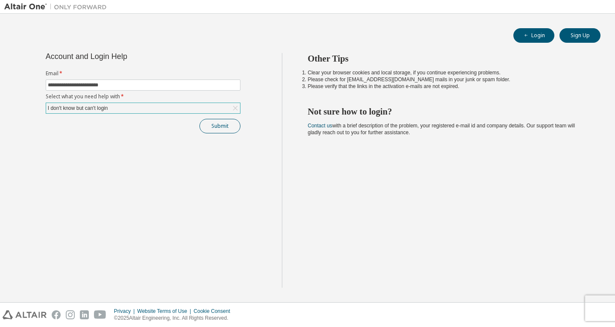 This screenshot has width=615, height=327. Describe the element at coordinates (24, 315) in the screenshot. I see `img: altair_logo.svg` at that location.